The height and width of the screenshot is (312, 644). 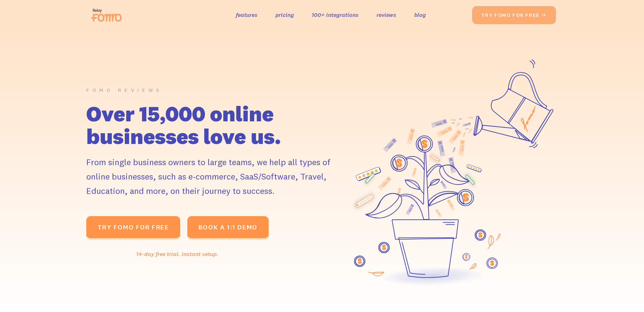 What do you see at coordinates (178, 254) in the screenshot?
I see `div: 14-day free trial. Instant setup.` at bounding box center [178, 254].